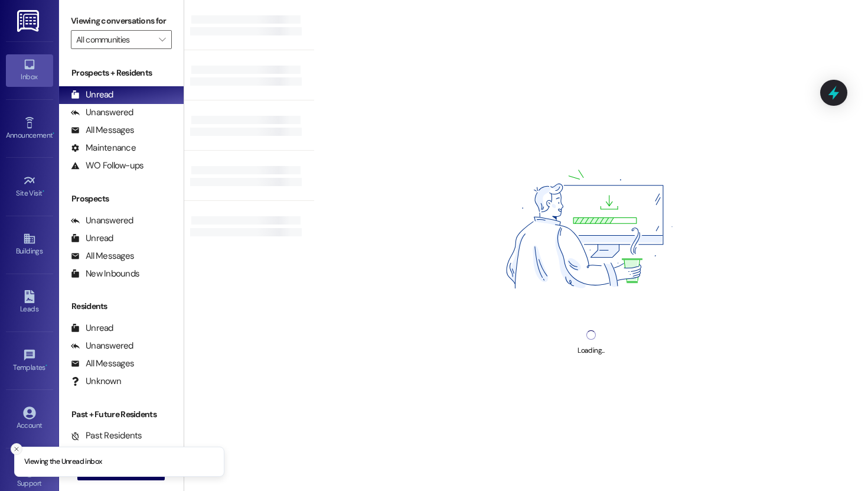 The width and height of the screenshot is (868, 491). Describe the element at coordinates (103, 148) in the screenshot. I see `div: Maintenance` at that location.